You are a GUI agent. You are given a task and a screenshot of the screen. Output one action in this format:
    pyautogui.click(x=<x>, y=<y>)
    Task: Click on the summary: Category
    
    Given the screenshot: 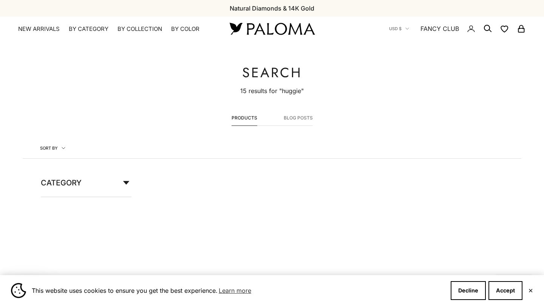 What is the action you would take?
    pyautogui.click(x=86, y=187)
    